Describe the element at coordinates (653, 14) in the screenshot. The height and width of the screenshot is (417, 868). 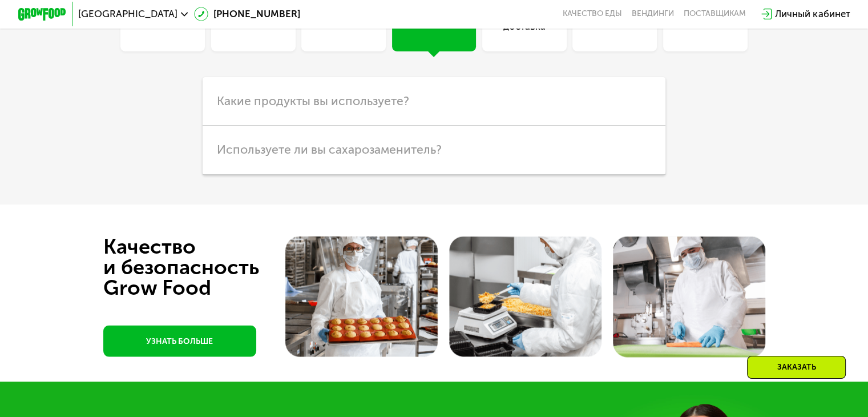
I see `a: Вендинги` at that location.